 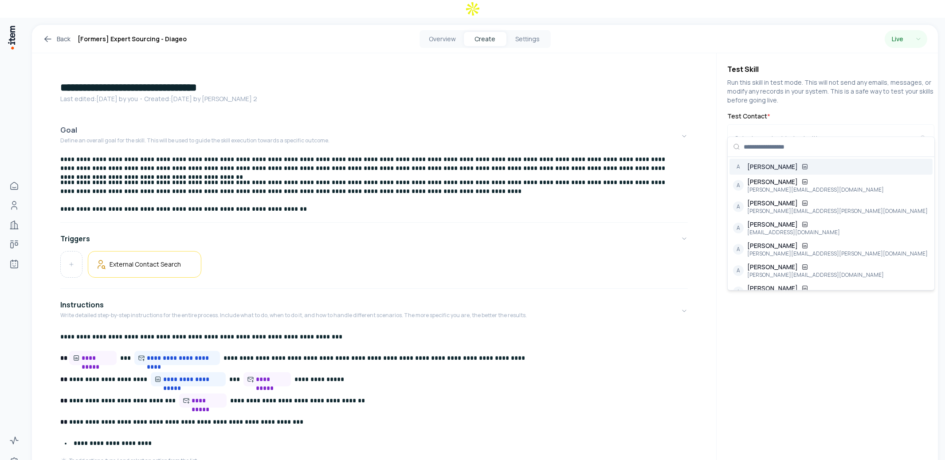 I want to click on h4: Instructions, so click(x=82, y=305).